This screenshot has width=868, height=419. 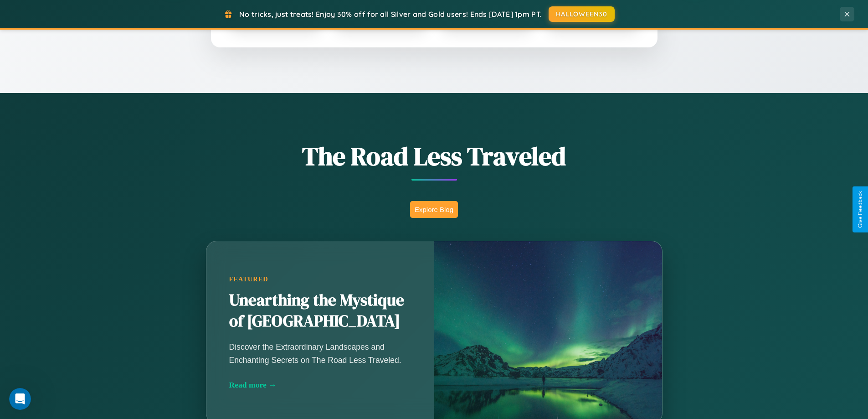 What do you see at coordinates (582, 14) in the screenshot?
I see `button: HALLOWEEN30` at bounding box center [582, 14].